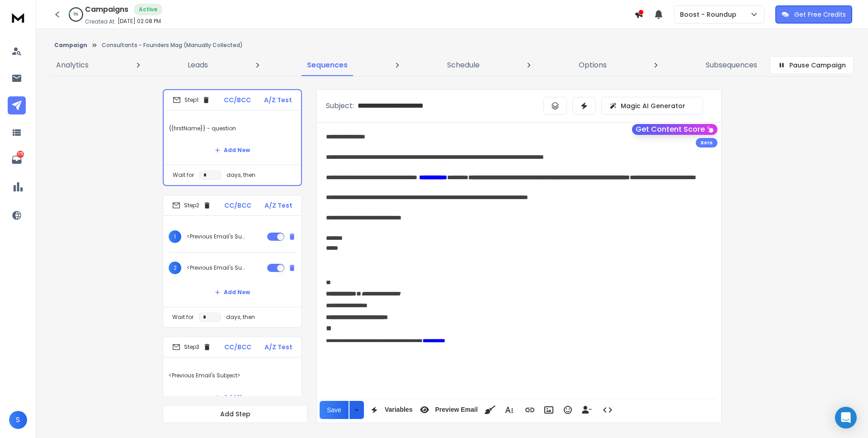  What do you see at coordinates (509, 410) in the screenshot?
I see `button: More Text` at bounding box center [509, 410].